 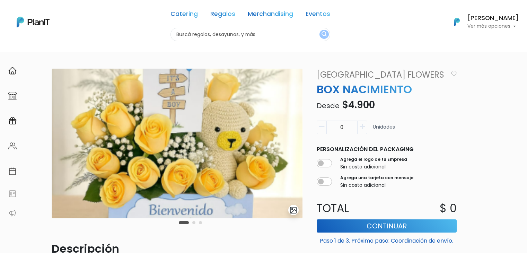 What do you see at coordinates (493, 26) in the screenshot?
I see `p: Ver más opciones` at bounding box center [493, 26].